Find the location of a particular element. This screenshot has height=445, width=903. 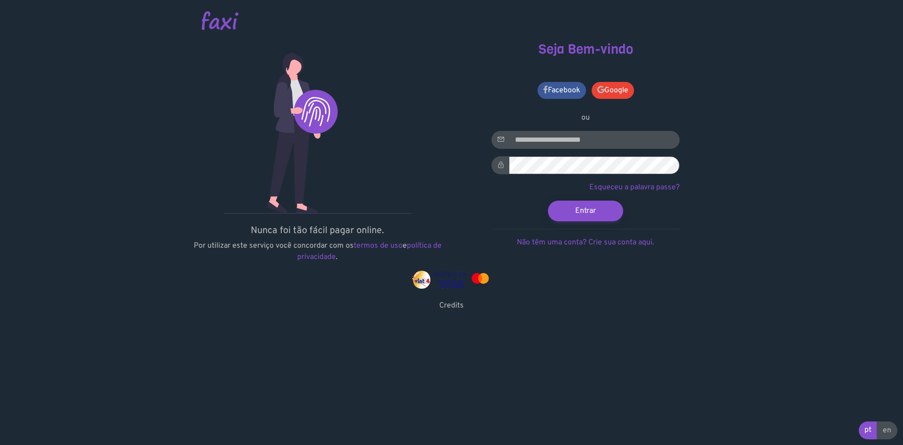

a: en is located at coordinates (887, 430).